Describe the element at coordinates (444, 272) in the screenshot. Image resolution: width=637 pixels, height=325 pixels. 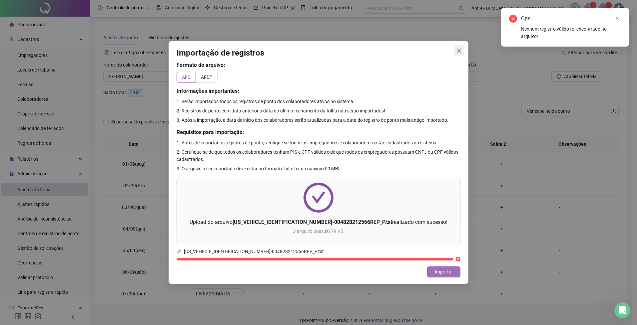
I see `span: Importar` at that location.